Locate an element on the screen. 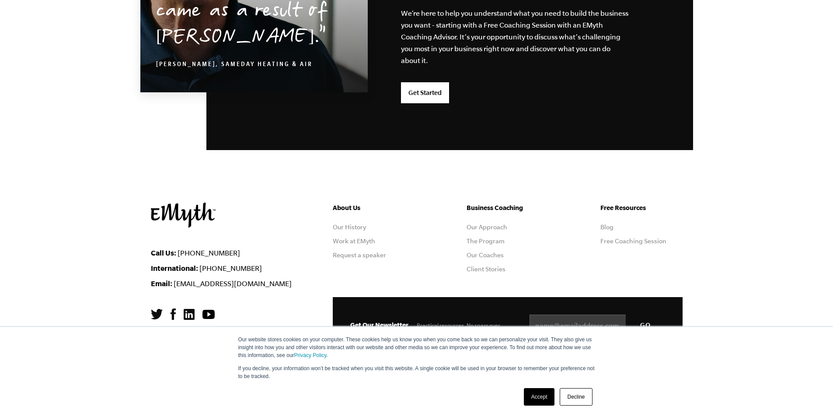 This screenshot has height=417, width=833. a: Our History is located at coordinates (349, 227).